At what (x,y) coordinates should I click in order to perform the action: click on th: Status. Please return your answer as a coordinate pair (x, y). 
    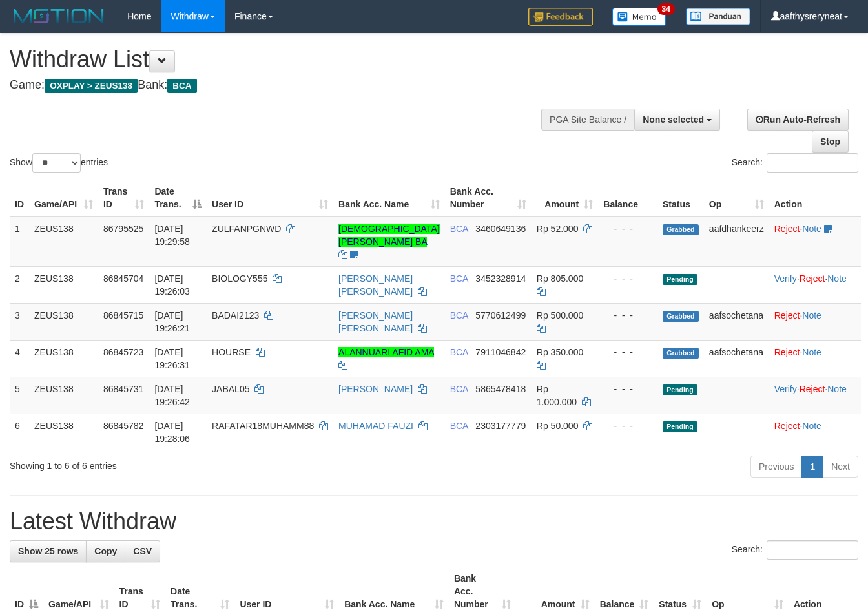
    Looking at the image, I should click on (681, 198).